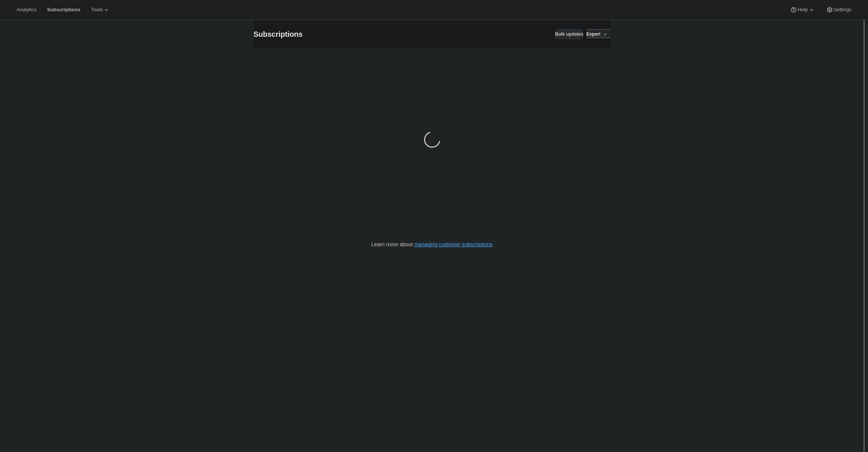 The width and height of the screenshot is (868, 452). What do you see at coordinates (838, 10) in the screenshot?
I see `button: Settings` at bounding box center [838, 10].